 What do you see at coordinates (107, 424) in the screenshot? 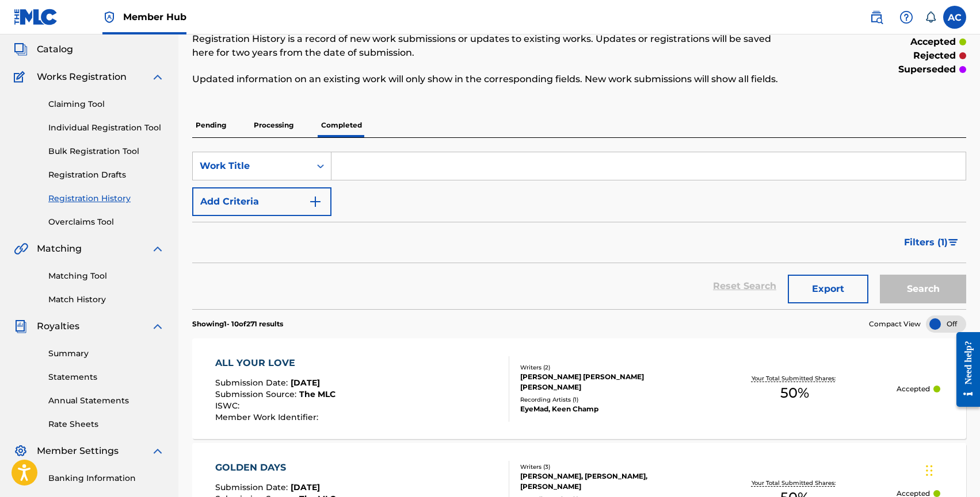
I see `a: Rate Sheets` at bounding box center [107, 424].